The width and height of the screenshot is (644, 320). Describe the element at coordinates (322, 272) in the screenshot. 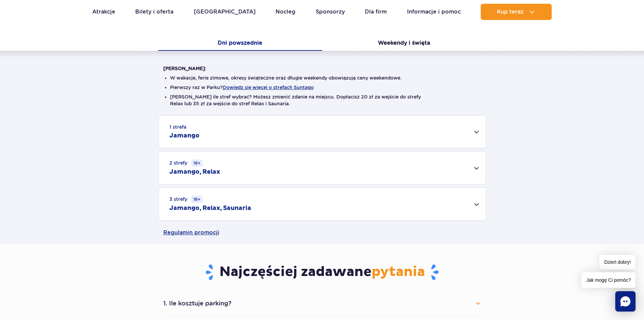

I see `h3: Najczęściej zadawane` at that location.